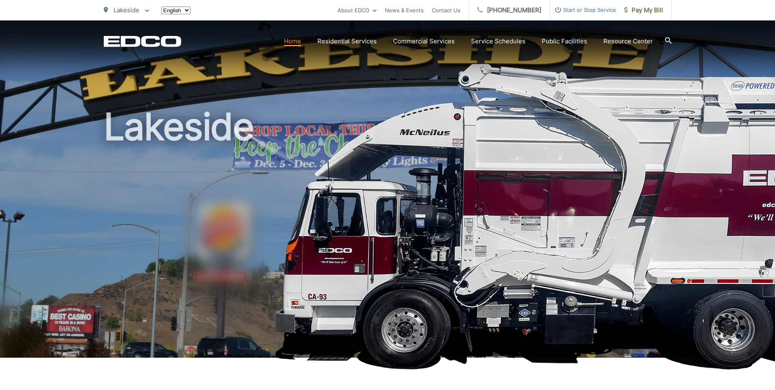 This screenshot has height=390, width=775. Describe the element at coordinates (292, 41) in the screenshot. I see `a: Home` at that location.